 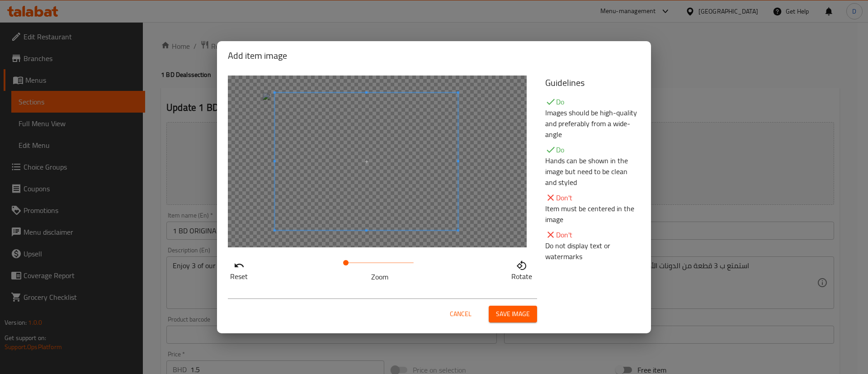 I want to click on p: Do not display text or watermarks, so click(x=593, y=251).